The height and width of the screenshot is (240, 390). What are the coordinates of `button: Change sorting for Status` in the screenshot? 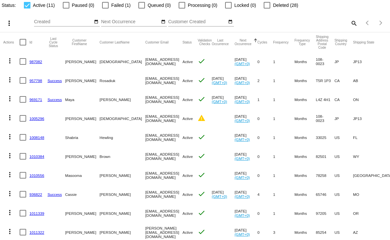 It's located at (187, 42).